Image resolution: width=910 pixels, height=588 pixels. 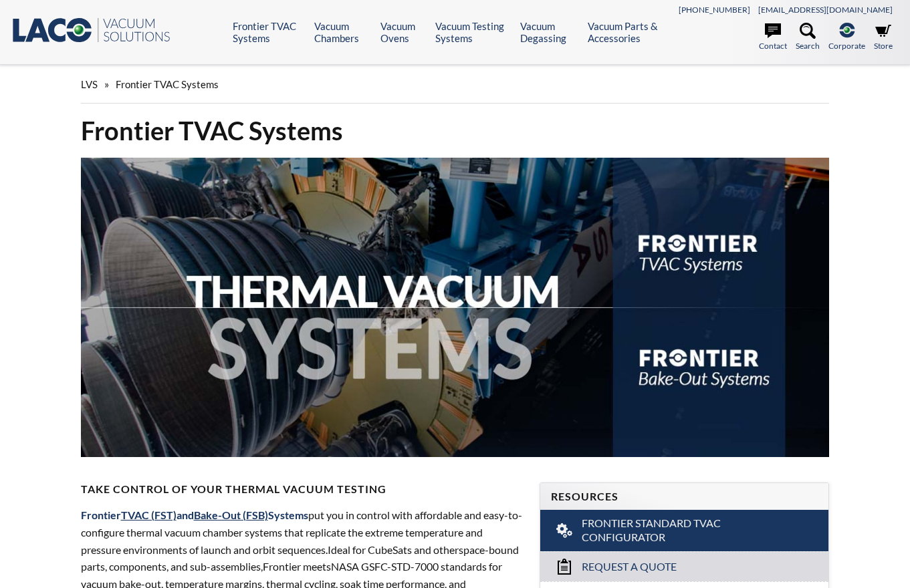 What do you see at coordinates (455, 130) in the screenshot?
I see `h1: Frontier TVAC Systems` at bounding box center [455, 130].